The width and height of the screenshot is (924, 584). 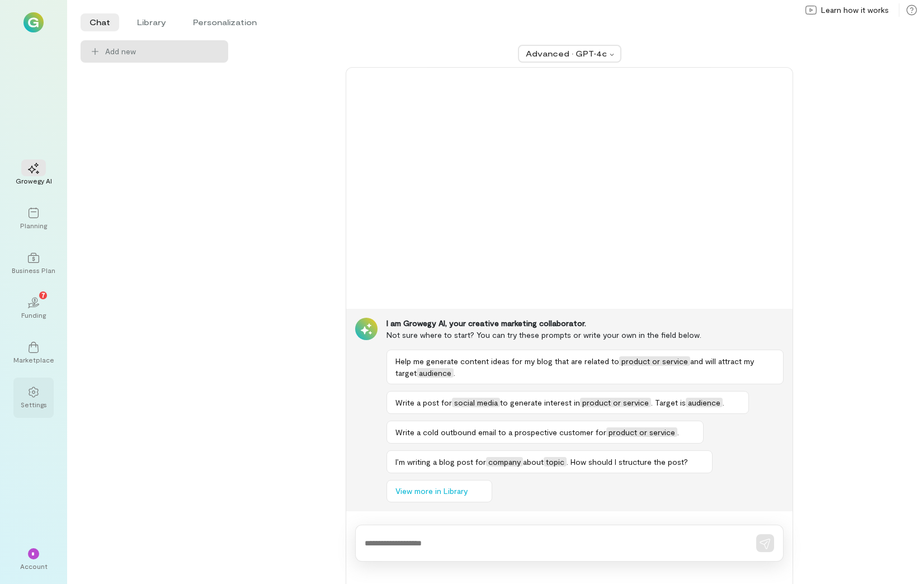 I want to click on li: Personalization, so click(x=225, y=23).